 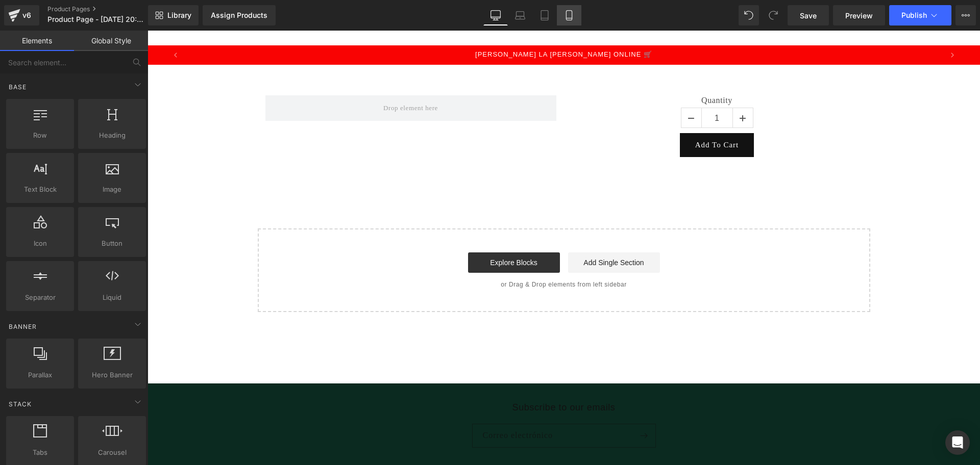 What do you see at coordinates (569, 15) in the screenshot?
I see `a: Mobile` at bounding box center [569, 15].